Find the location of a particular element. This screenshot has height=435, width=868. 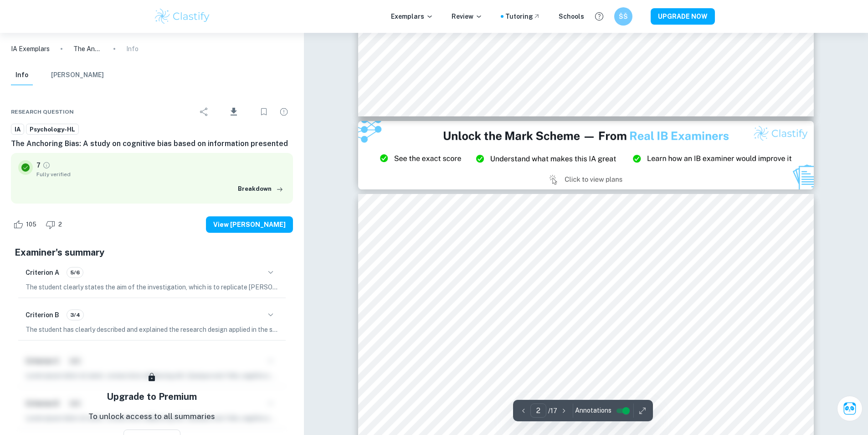

button: UPGRADE NOW is located at coordinates (683, 16).